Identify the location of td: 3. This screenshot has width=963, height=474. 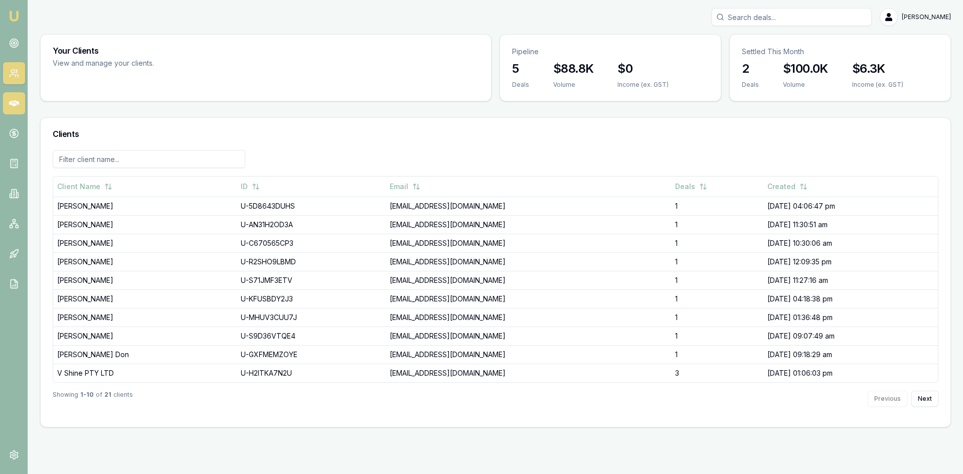
(717, 373).